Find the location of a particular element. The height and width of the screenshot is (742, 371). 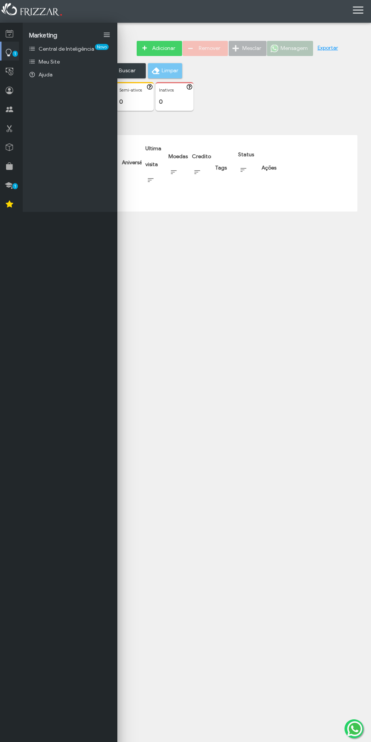

p: Semi-ativos is located at coordinates (135, 90).